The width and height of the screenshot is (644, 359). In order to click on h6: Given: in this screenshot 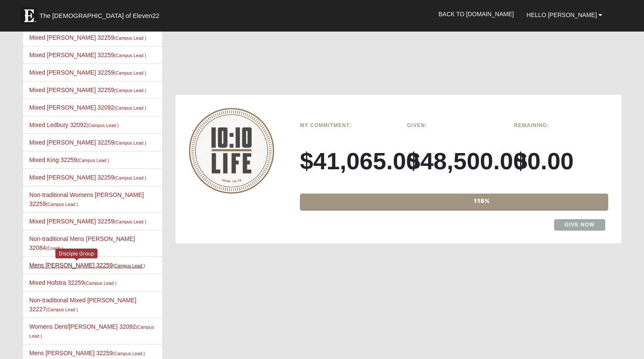, I will do `click(454, 125)`.